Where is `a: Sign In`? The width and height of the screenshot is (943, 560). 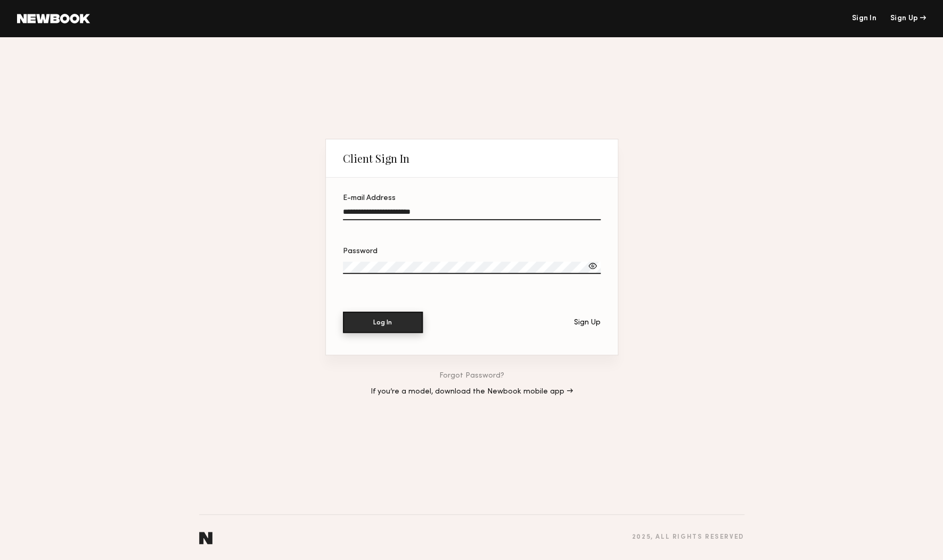 a: Sign In is located at coordinates (864, 19).